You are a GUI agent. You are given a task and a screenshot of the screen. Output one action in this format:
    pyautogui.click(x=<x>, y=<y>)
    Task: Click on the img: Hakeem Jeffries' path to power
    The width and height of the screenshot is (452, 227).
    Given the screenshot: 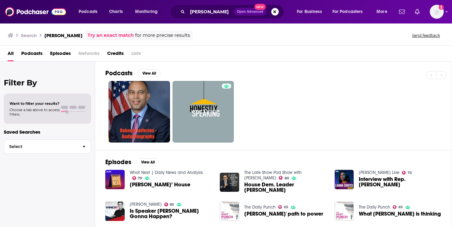 What is the action you would take?
    pyautogui.click(x=229, y=211)
    